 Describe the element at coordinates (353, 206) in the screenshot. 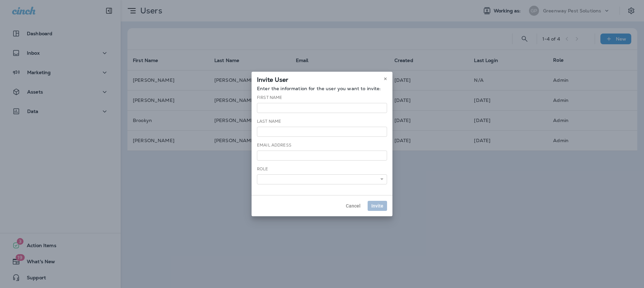

I see `button: Cancel` at that location.